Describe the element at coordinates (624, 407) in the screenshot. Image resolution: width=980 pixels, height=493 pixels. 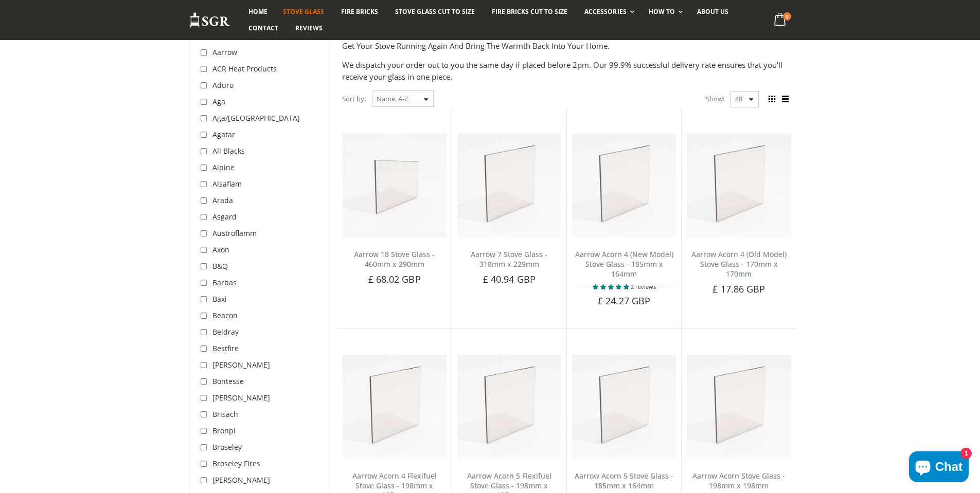
I see `img: Aarrow Acorn 5 Stove Glass` at that location.